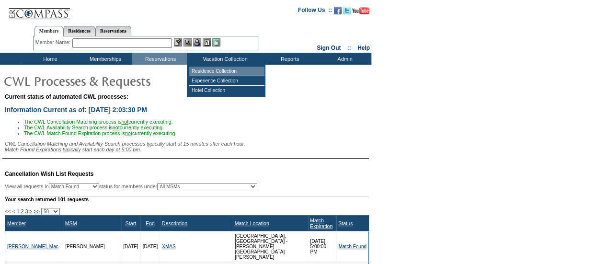 The height and width of the screenshot is (264, 606). I want to click on a: Follow us on Twitter, so click(347, 12).